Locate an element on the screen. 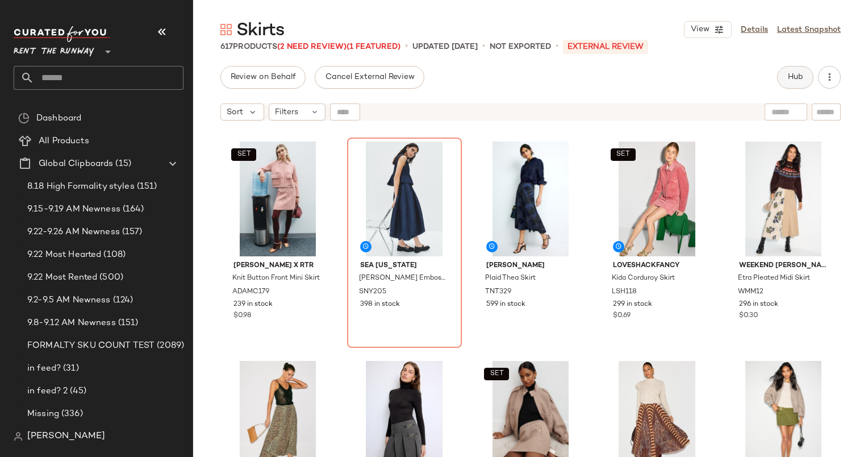 The width and height of the screenshot is (868, 457). p: Not Exported is located at coordinates (521, 47).